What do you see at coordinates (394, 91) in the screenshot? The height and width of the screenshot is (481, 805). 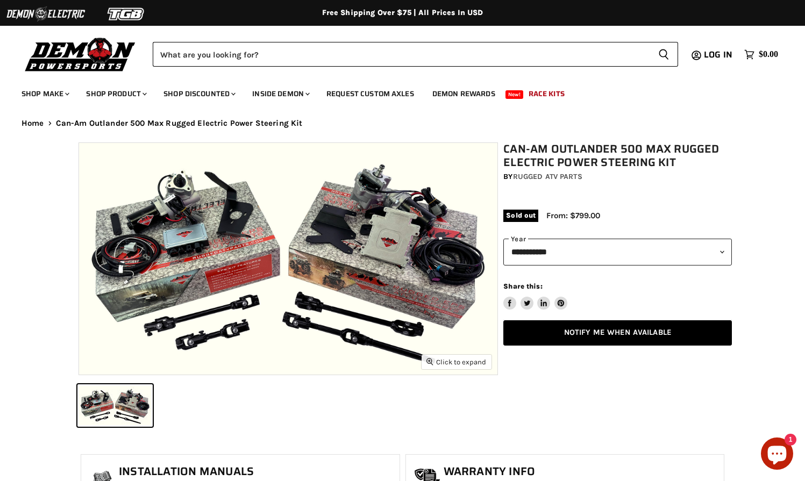 I see `ul: Main menu` at bounding box center [394, 91].